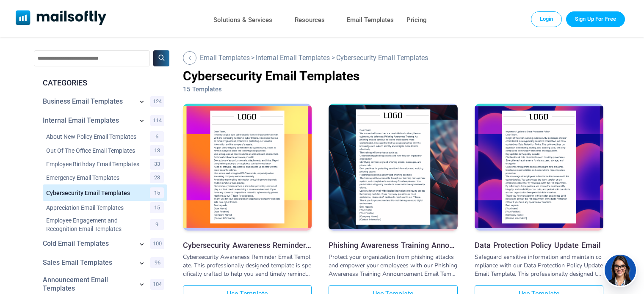 The height and width of the screenshot is (294, 644). What do you see at coordinates (620, 270) in the screenshot?
I see `img: agent` at bounding box center [620, 270].